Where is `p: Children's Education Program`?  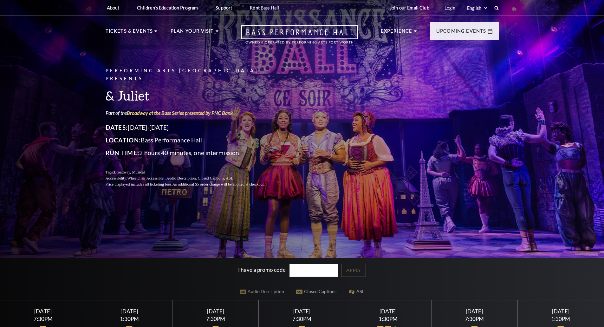
p: Children's Education Program is located at coordinates (167, 8).